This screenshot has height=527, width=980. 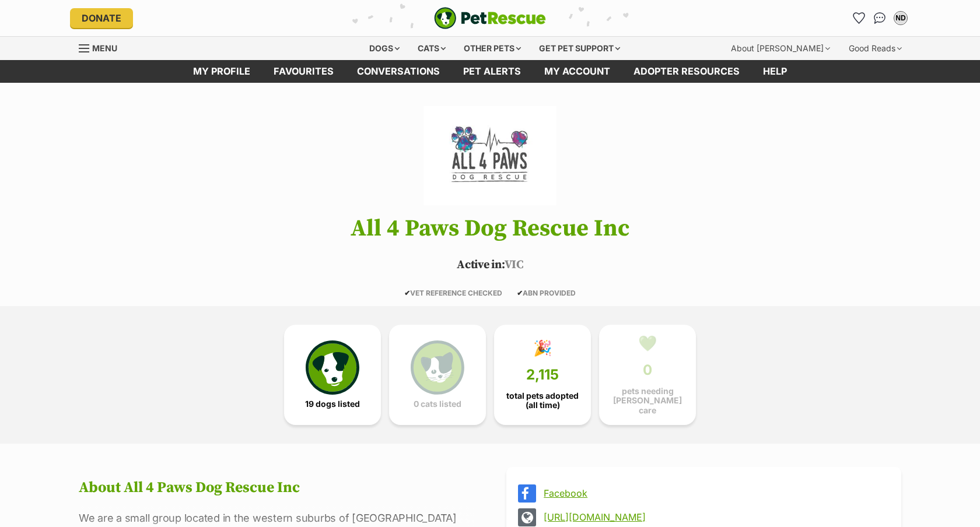 What do you see at coordinates (542, 374) in the screenshot?
I see `a: 🎉 2,115 total pets adopted (all time)` at bounding box center [542, 374].